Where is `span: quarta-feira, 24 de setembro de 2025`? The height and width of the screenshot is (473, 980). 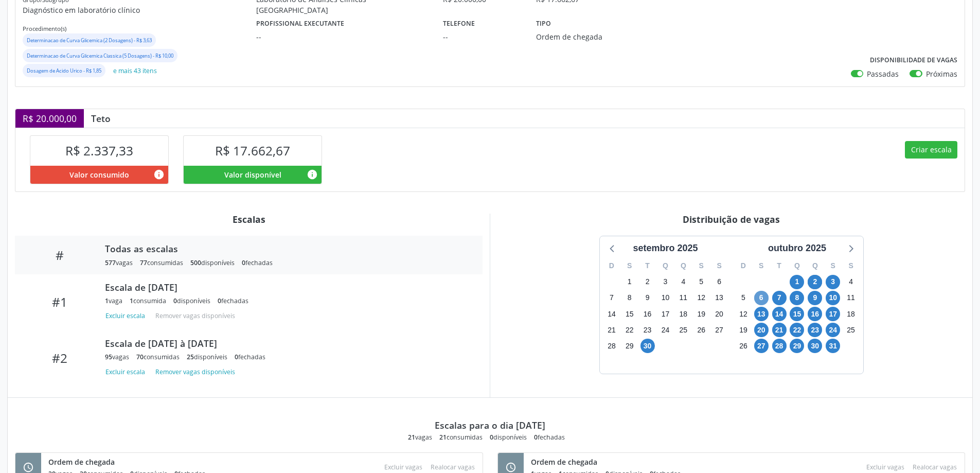
span: quarta-feira, 24 de setembro de 2025 is located at coordinates (665, 330).